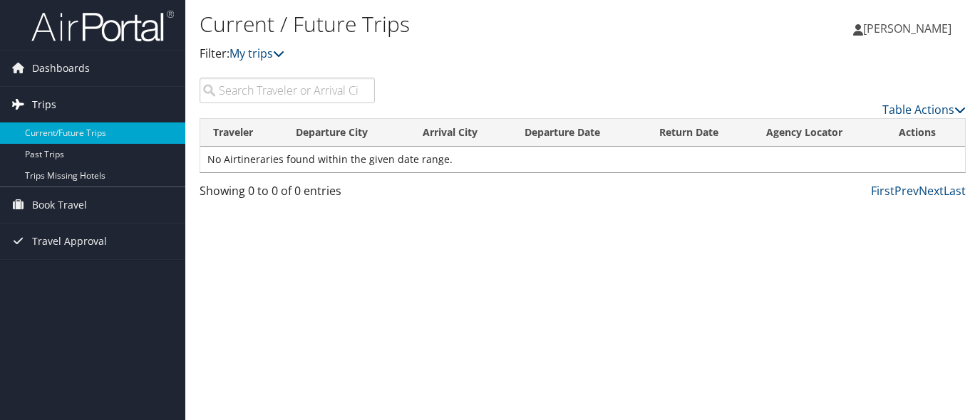 The image size is (980, 420). Describe the element at coordinates (883, 191) in the screenshot. I see `a: First` at that location.